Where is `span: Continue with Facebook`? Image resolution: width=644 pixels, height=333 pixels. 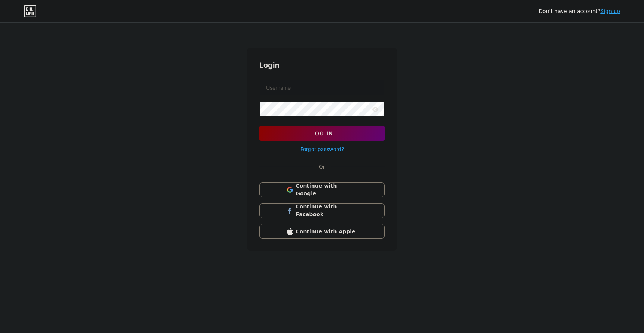 span: Continue with Facebook is located at coordinates (326, 211).